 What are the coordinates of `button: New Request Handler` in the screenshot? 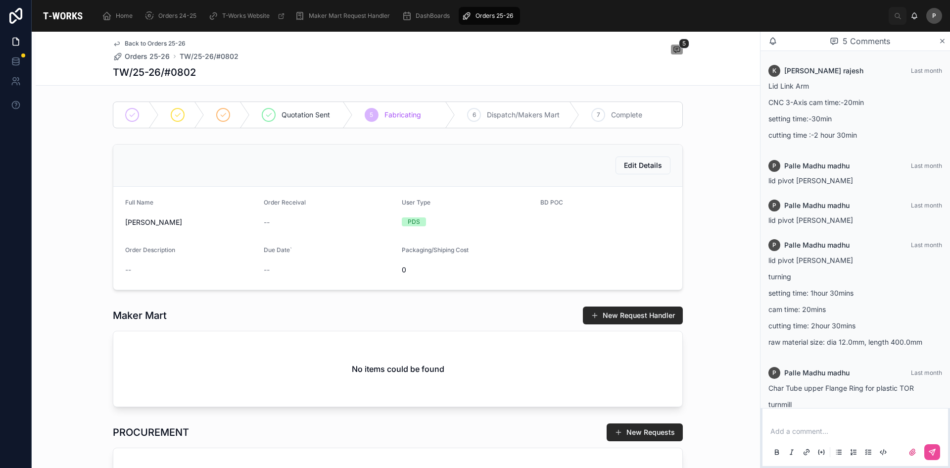 It's located at (633, 315).